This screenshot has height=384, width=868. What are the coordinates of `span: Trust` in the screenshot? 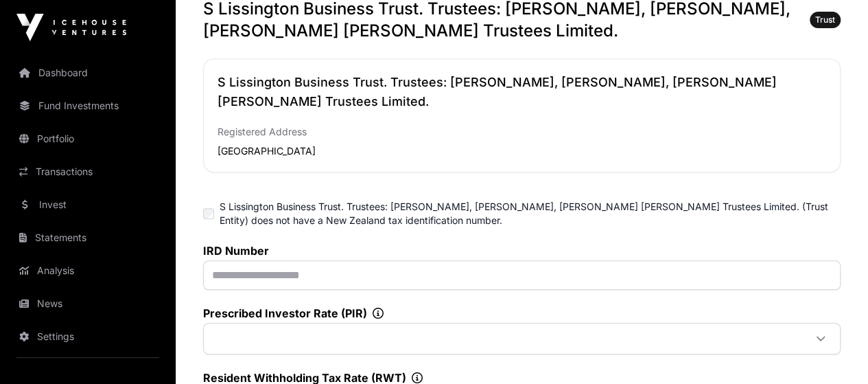 It's located at (825, 20).